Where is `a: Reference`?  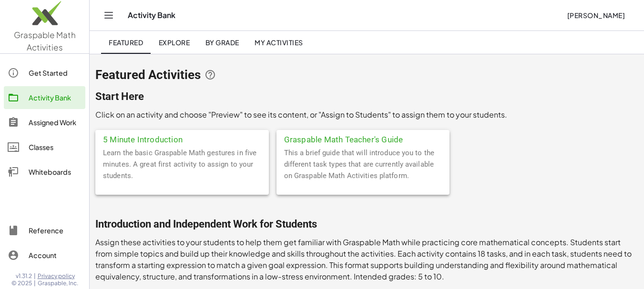 a: Reference is located at coordinates (44, 230).